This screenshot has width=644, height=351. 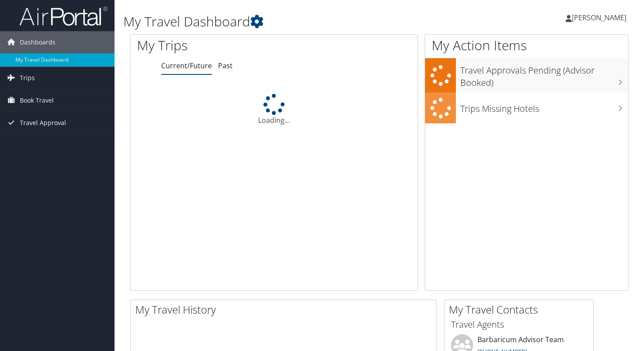 I want to click on img: airportal-logo.png, so click(x=64, y=16).